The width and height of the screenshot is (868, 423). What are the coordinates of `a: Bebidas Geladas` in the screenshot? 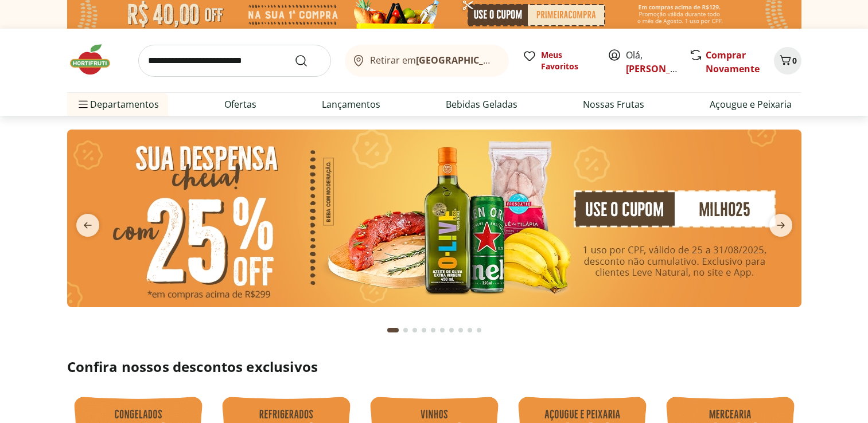 It's located at (481, 105).